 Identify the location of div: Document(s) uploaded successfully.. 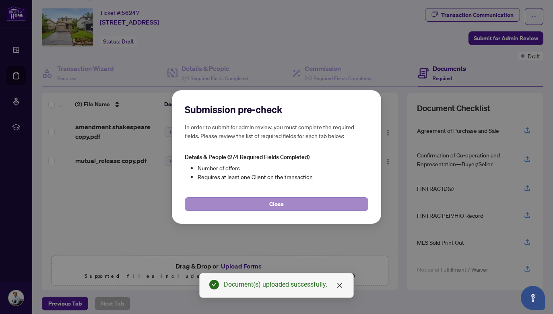
(284, 285).